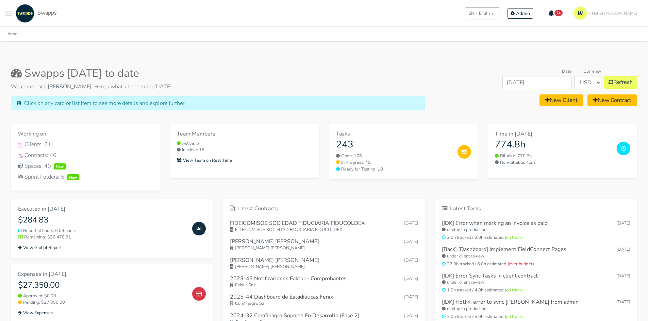 This screenshot has width=648, height=321. Describe the element at coordinates (85, 177) in the screenshot. I see `a: Sprint Folders: 5New` at that location.